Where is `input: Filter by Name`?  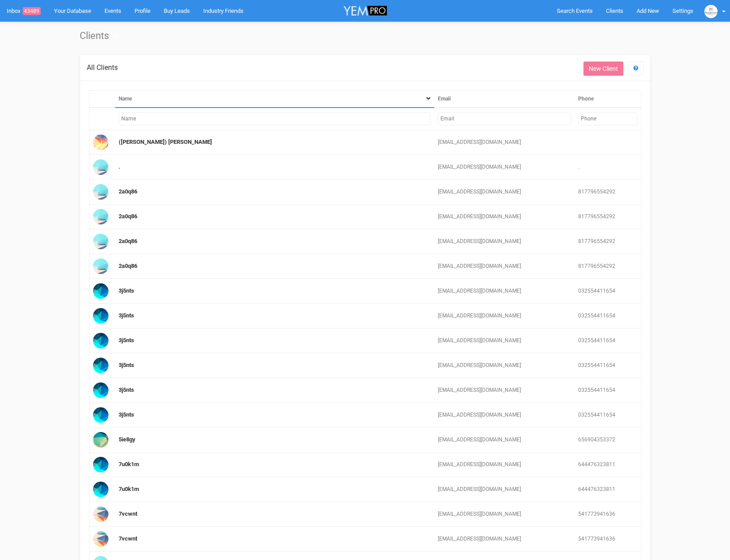 input: Filter by Name is located at coordinates (275, 119).